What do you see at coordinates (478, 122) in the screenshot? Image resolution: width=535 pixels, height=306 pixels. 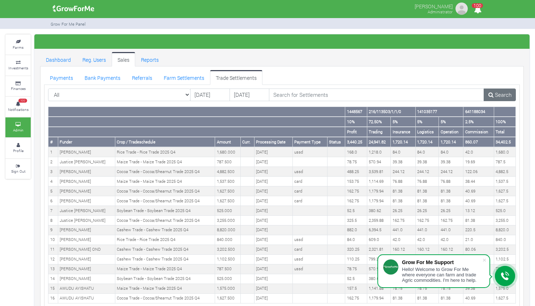 I see `th: 2.5%` at bounding box center [478, 122].